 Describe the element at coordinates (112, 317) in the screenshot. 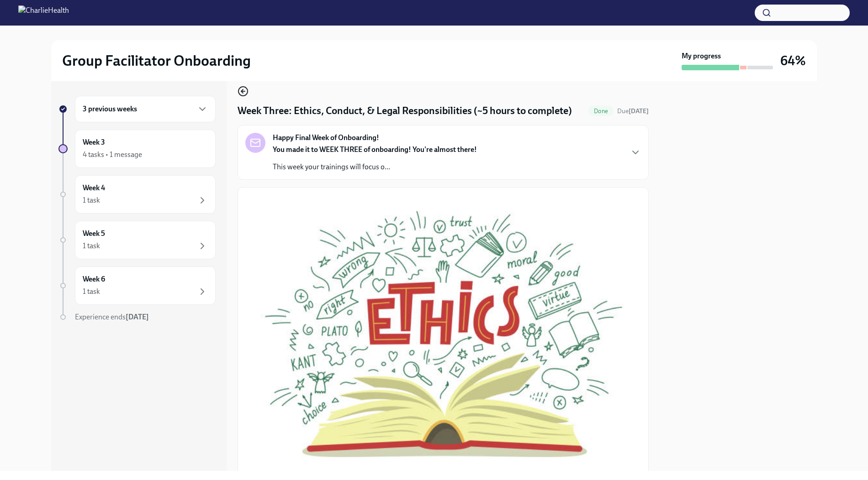

I see `span: Experience ends` at that location.